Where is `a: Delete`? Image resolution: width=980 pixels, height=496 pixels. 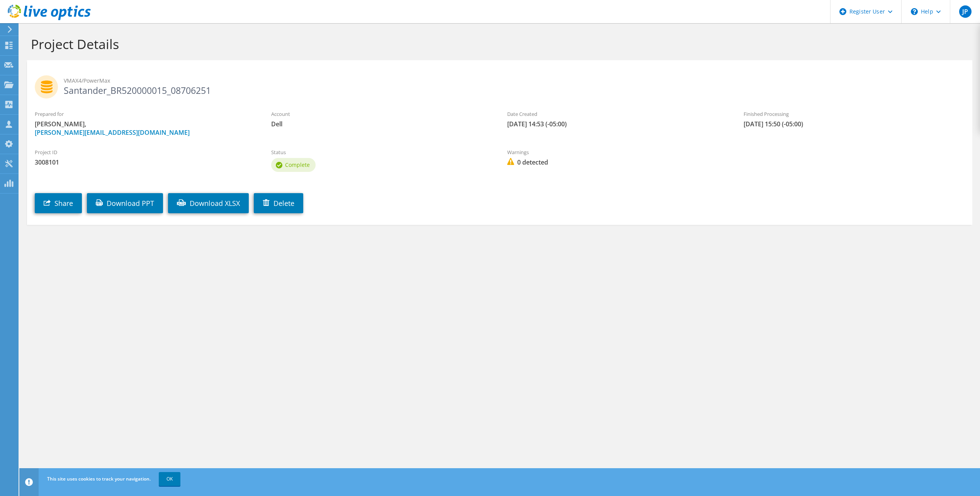
a: Delete is located at coordinates (279, 203).